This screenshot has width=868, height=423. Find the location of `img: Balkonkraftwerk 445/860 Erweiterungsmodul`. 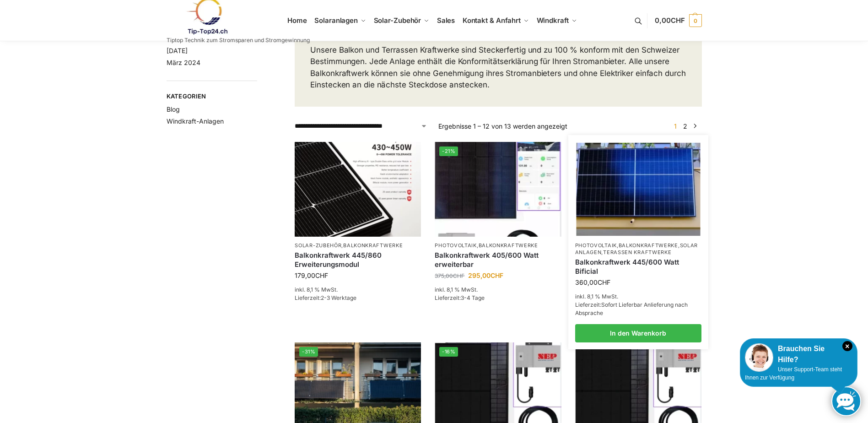

img: Balkonkraftwerk 445/860 Erweiterungsmodul is located at coordinates (358, 189).